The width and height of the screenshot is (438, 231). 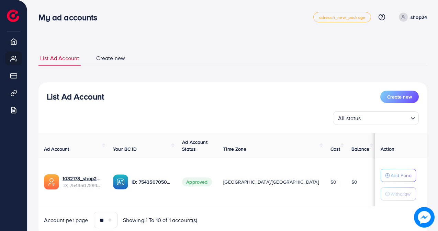 I want to click on span: Ad Account Status, so click(x=195, y=146).